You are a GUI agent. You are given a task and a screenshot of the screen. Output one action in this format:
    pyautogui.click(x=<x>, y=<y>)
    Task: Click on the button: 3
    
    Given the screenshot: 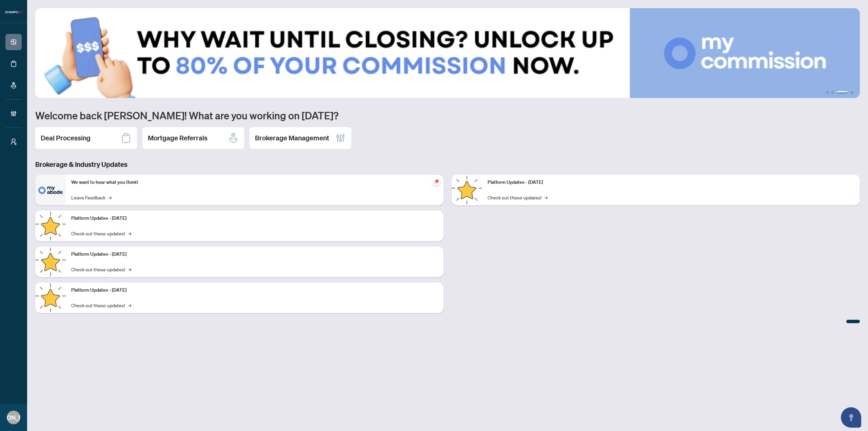 What is the action you would take?
    pyautogui.click(x=842, y=93)
    